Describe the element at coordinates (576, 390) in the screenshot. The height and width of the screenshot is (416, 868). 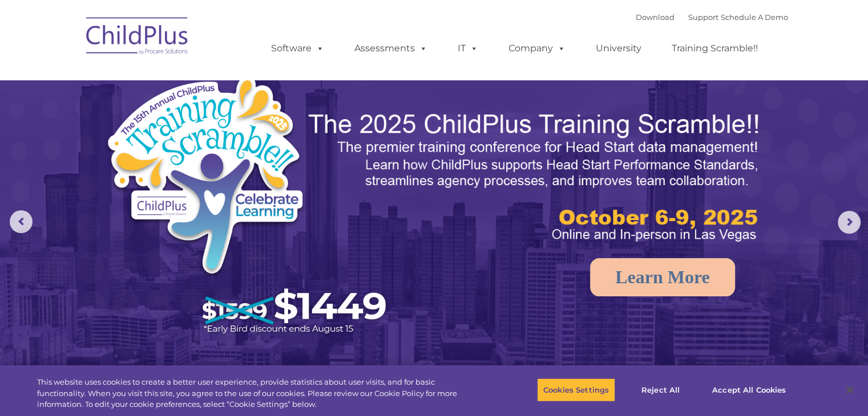
I see `button: Cookies Settings` at that location.